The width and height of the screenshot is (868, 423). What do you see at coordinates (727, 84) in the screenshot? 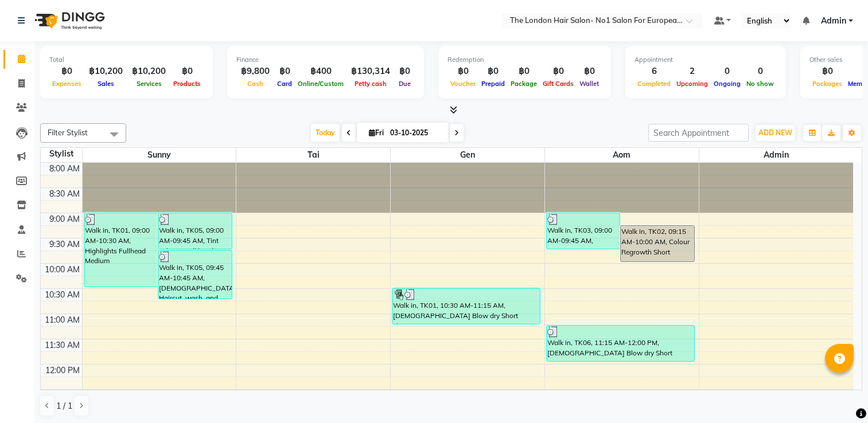
I see `span: Ongoing` at bounding box center [727, 84].